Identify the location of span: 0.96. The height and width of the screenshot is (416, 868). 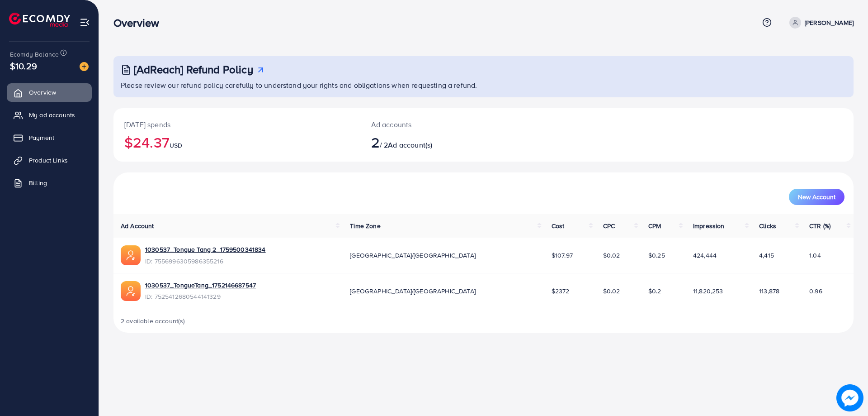
(816, 291).